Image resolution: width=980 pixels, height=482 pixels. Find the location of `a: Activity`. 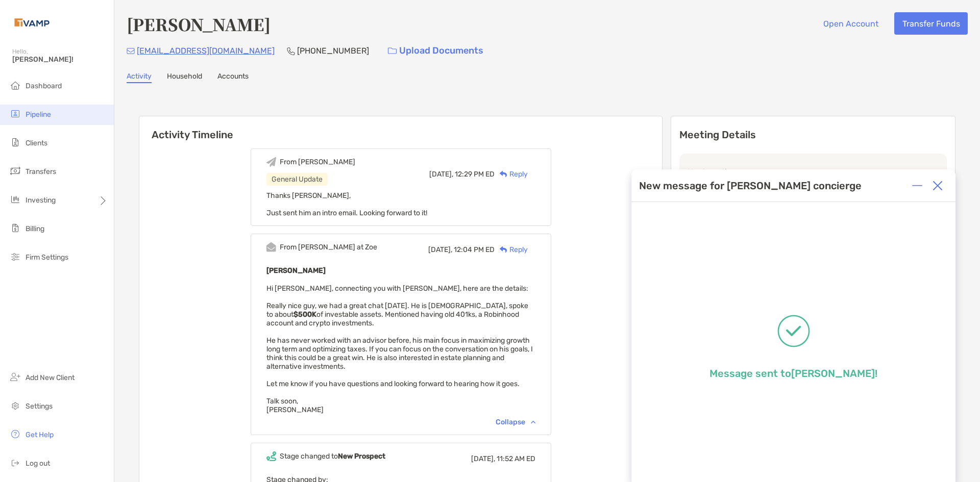

a: Activity is located at coordinates (139, 77).